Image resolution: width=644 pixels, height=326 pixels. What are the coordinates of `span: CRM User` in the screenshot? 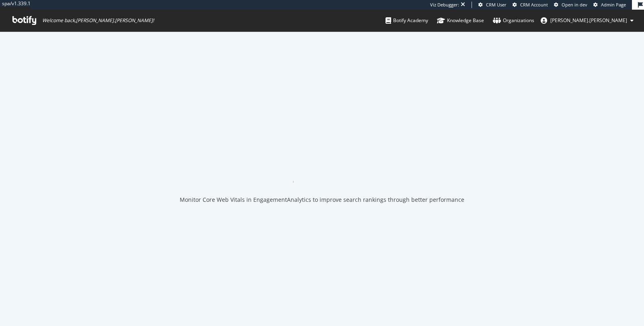 It's located at (496, 4).